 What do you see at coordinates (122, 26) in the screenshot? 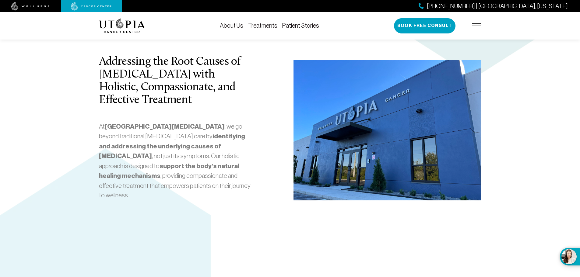
I see `img: logo` at bounding box center [122, 26].